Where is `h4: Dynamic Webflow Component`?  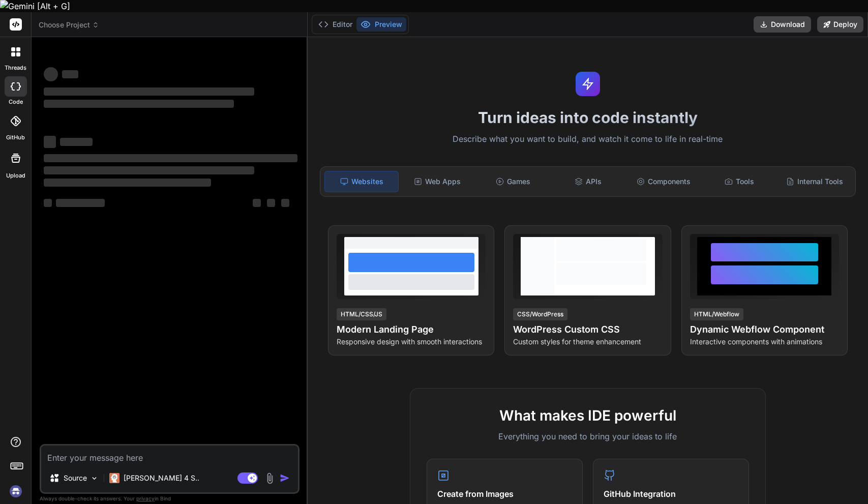 h4: Dynamic Webflow Component is located at coordinates (764, 330).